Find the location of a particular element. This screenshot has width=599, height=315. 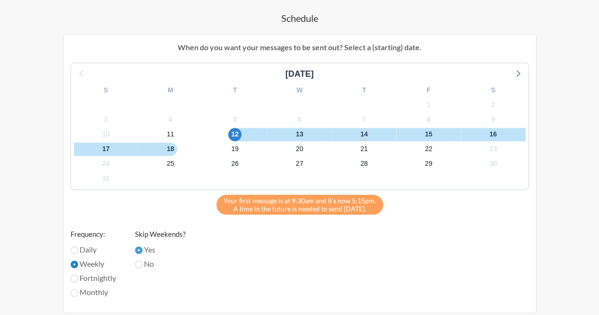

span: Tuesday, September 30, 2025 is located at coordinates (493, 164).